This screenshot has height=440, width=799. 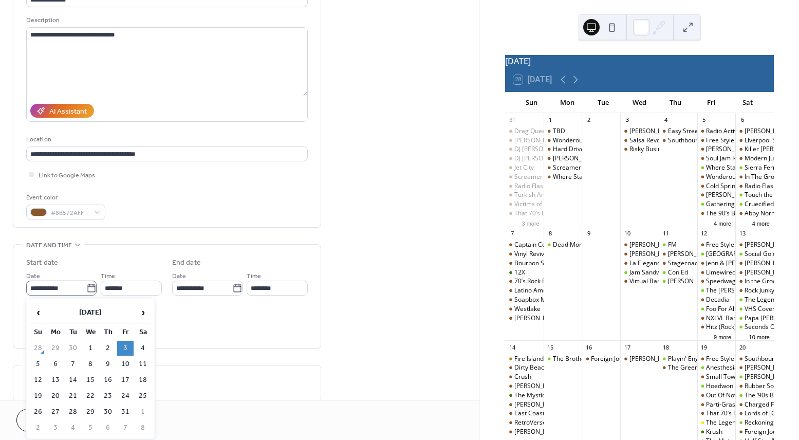 I want to click on div: 20, so click(x=742, y=347).